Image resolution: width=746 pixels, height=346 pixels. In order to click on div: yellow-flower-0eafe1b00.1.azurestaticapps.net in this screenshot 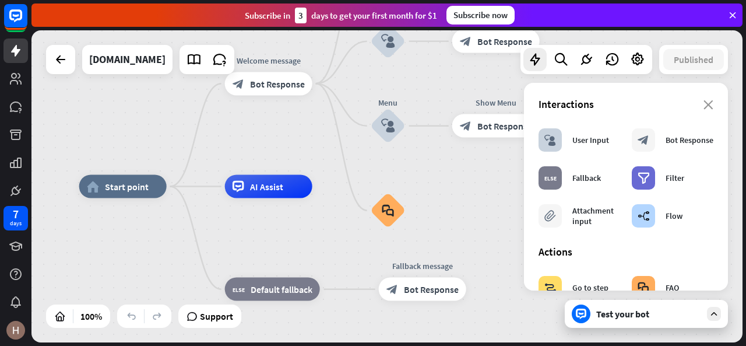, I will do `click(127, 59)`.